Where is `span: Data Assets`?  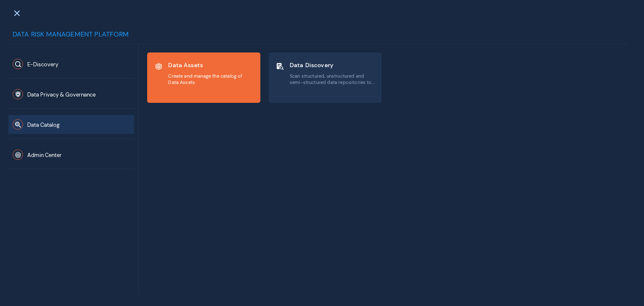 span: Data Assets is located at coordinates (210, 65).